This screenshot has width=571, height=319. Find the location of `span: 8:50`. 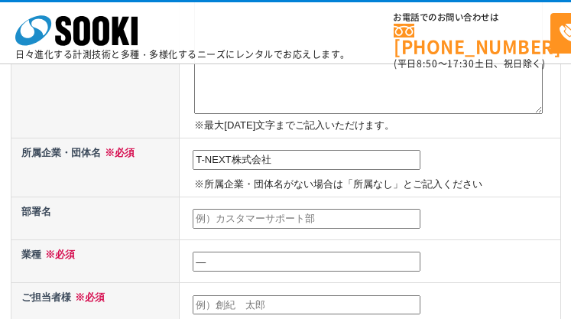

span: 8:50 is located at coordinates (428, 63).